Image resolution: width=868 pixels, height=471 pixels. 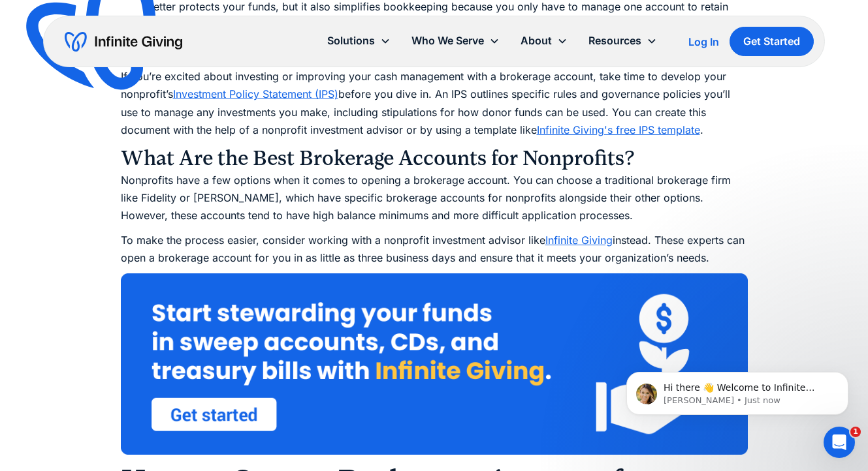 I want to click on h3: What Are the Best Brokerage Accounts for Nonprofits?, so click(x=434, y=158).